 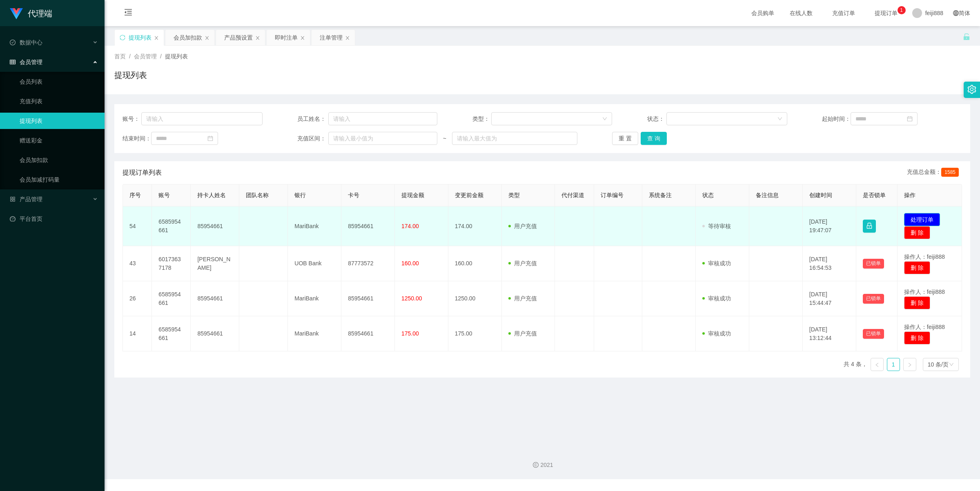 I want to click on div: 10 条/页, so click(x=938, y=365).